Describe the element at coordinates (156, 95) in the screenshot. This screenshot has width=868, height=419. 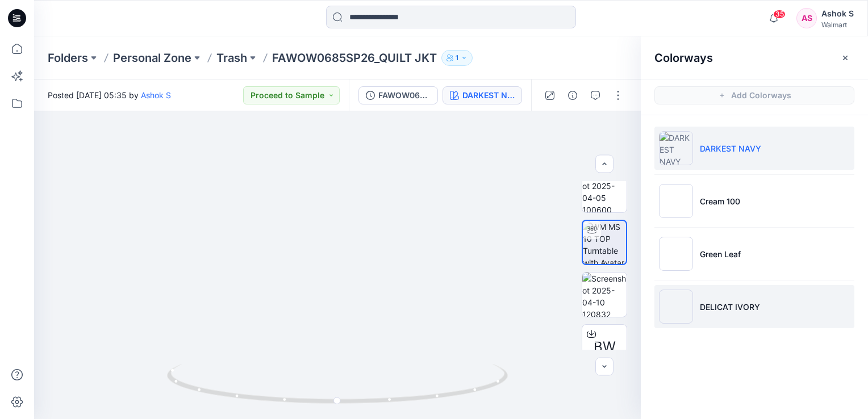
I see `a: Ashok S` at that location.